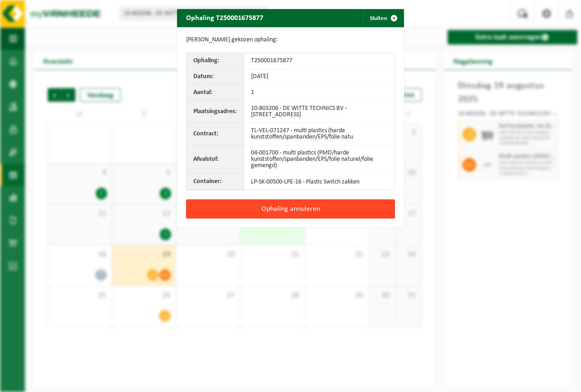 Image resolution: width=581 pixels, height=392 pixels. Describe the element at coordinates (215, 134) in the screenshot. I see `th: Contract:` at that location.